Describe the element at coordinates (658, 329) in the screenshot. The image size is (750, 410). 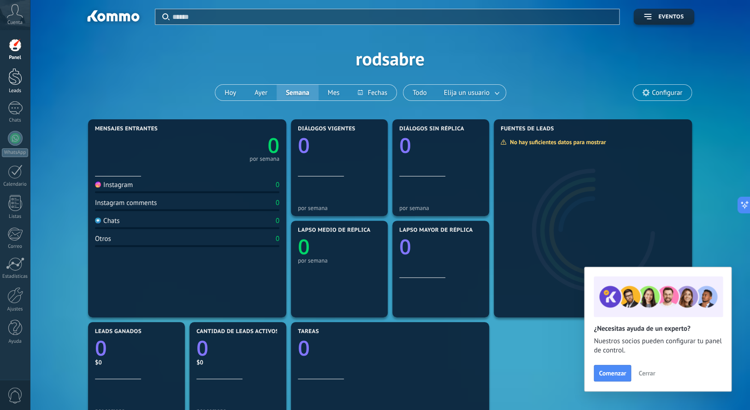
I see `h2: ¿Necesitas ayuda de un experto?` at that location.